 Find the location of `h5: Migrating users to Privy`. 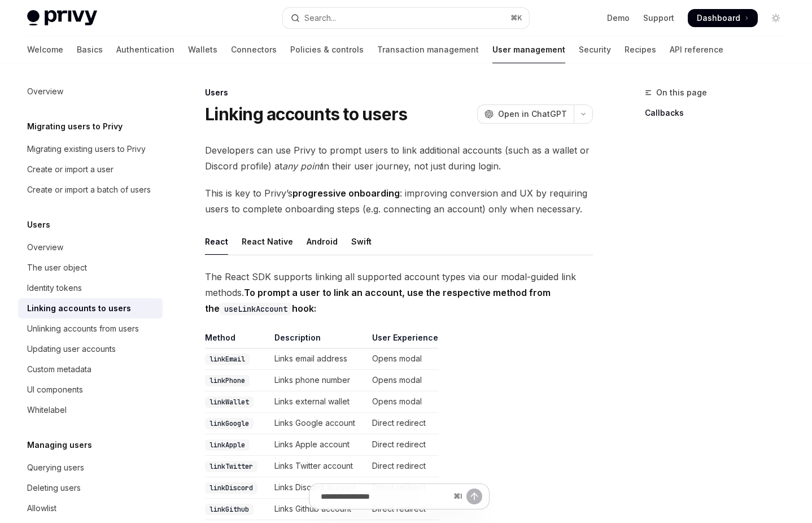

h5: Migrating users to Privy is located at coordinates (75, 127).